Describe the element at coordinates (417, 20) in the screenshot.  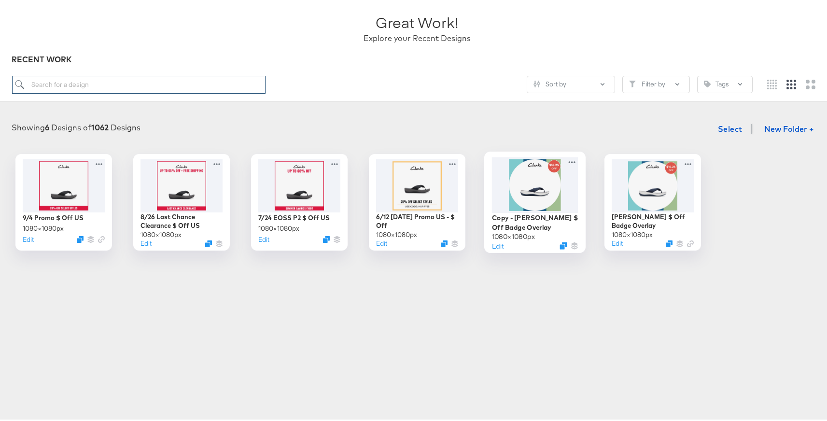
I see `div: Great Work!` at that location.